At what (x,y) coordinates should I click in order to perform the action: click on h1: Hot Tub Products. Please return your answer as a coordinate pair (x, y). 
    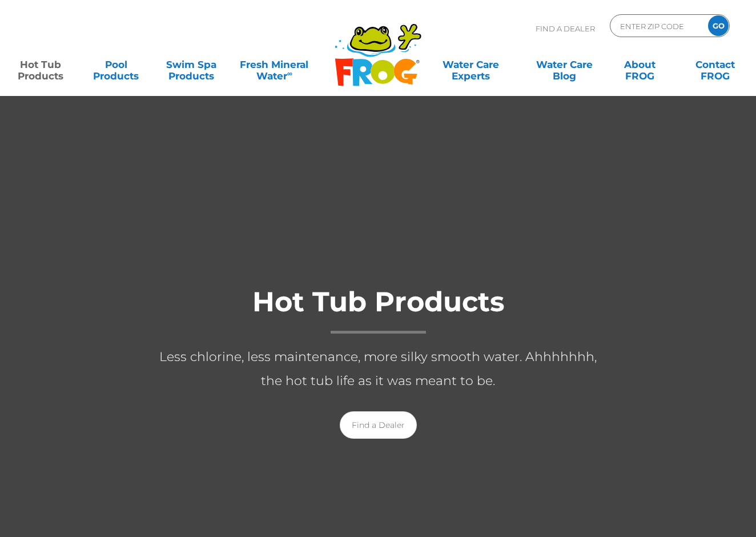
    Looking at the image, I should click on (378, 310).